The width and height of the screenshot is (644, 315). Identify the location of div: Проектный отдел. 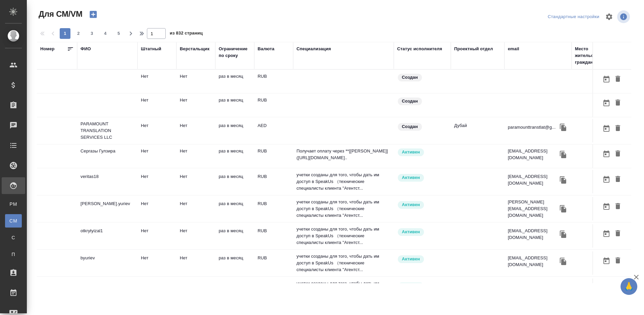
(473, 49).